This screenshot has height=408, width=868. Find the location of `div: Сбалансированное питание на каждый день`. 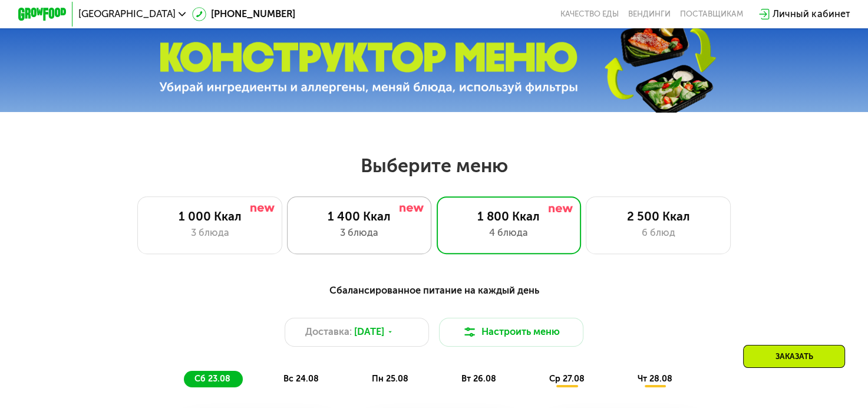

div: Сбалансированное питание на каждый день is located at coordinates (434, 291).